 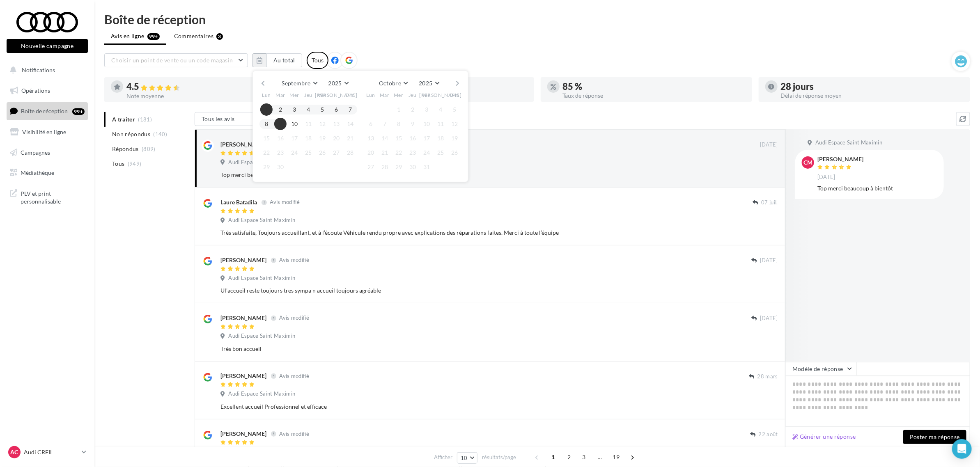 I want to click on button: 12, so click(x=455, y=124).